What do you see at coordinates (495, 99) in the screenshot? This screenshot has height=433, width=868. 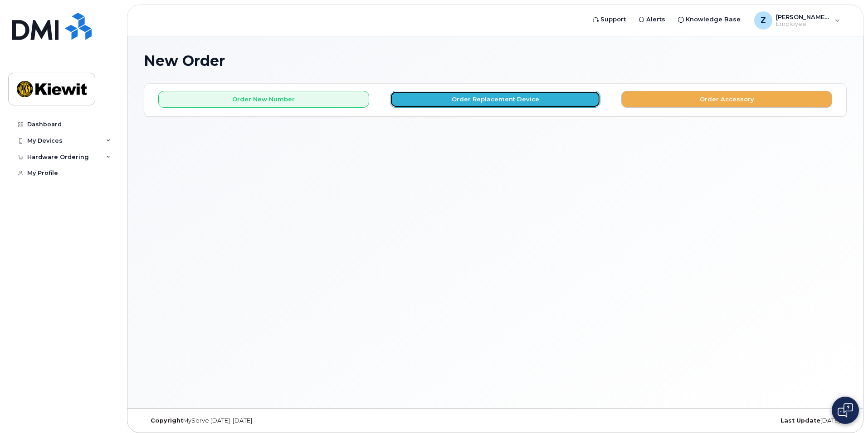 I see `button: Order Replacement Device` at bounding box center [495, 99].